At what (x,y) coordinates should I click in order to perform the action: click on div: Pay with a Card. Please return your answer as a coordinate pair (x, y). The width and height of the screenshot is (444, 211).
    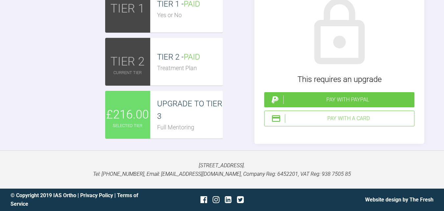
    Looking at the image, I should click on (348, 118).